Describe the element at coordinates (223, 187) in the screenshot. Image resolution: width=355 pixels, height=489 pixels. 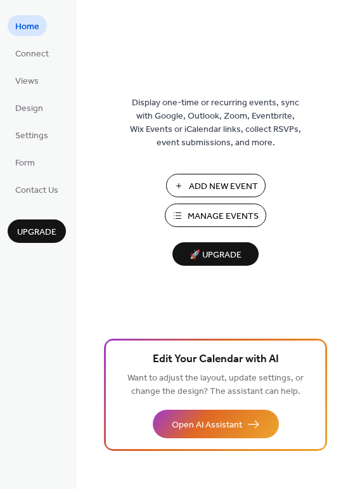
I see `span: Add New Event` at that location.